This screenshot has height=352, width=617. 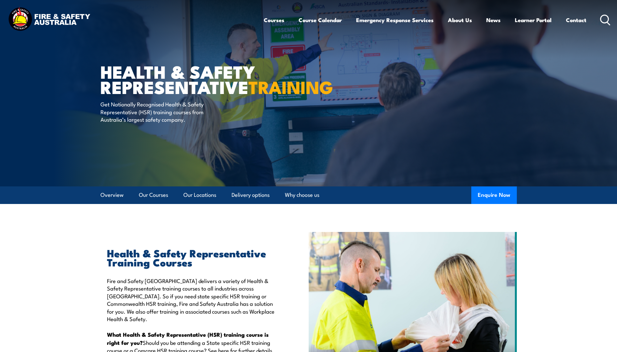 I want to click on a: Why choose us, so click(x=302, y=195).